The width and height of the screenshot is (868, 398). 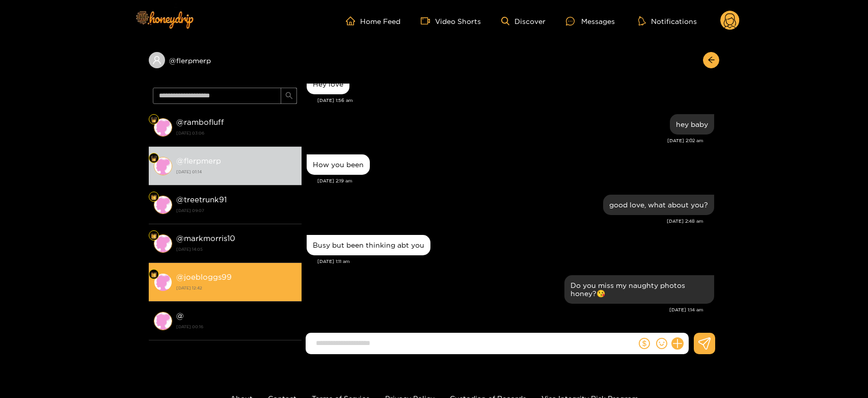 What do you see at coordinates (667, 21) in the screenshot?
I see `button: Notifications` at bounding box center [667, 21].